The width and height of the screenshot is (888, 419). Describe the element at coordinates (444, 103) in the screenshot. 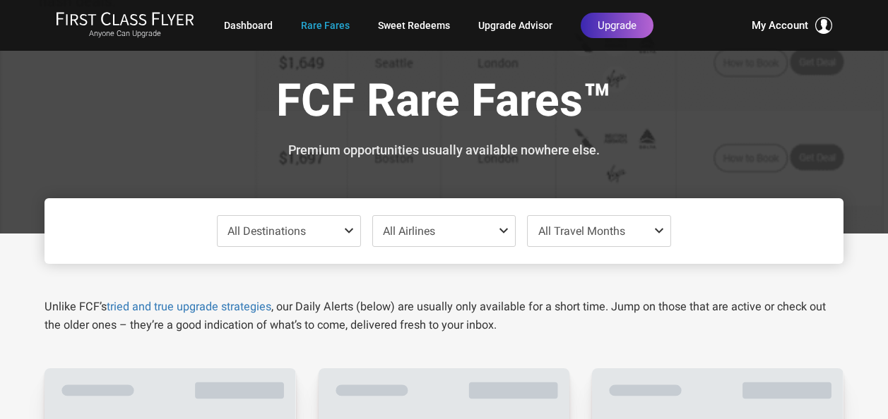

I see `h1: FCF Rare Fares™` at that location.